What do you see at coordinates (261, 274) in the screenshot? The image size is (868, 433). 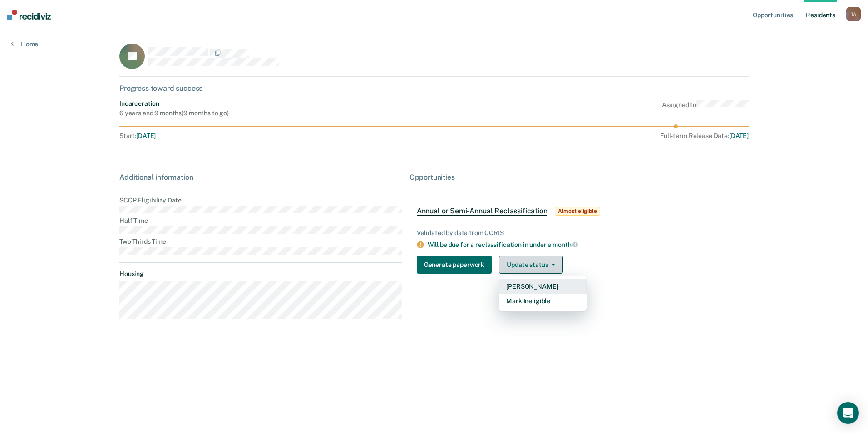 I see `dt: Housing` at bounding box center [261, 274].